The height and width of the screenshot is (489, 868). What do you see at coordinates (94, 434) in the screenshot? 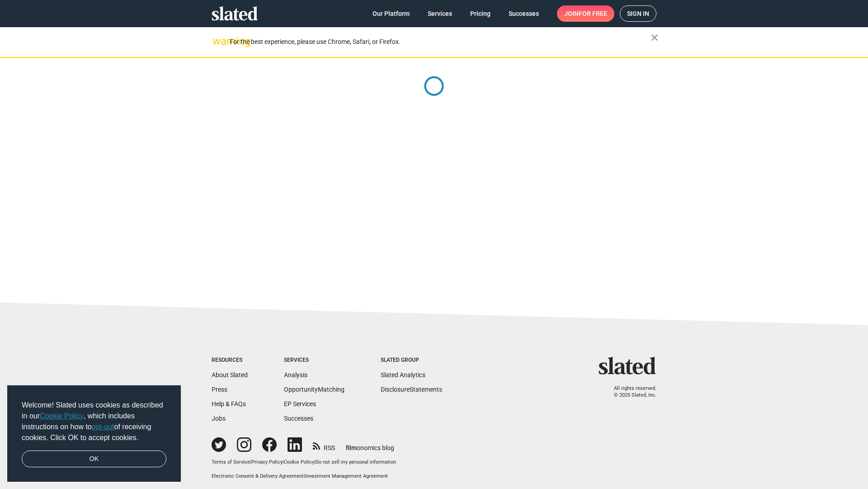
I see `div: cookieconsent` at bounding box center [94, 434].